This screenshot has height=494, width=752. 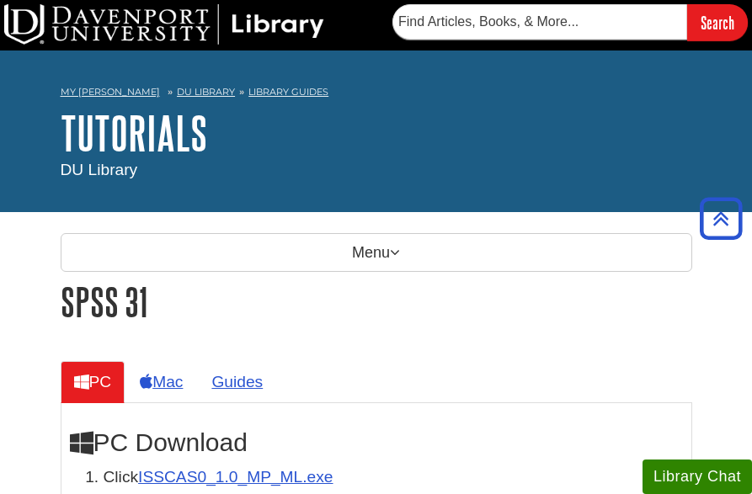 I want to click on a: DU Library, so click(x=205, y=92).